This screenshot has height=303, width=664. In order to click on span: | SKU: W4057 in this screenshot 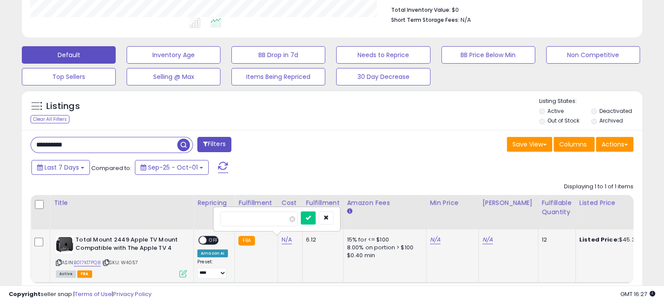, I will do `click(120, 263)`.